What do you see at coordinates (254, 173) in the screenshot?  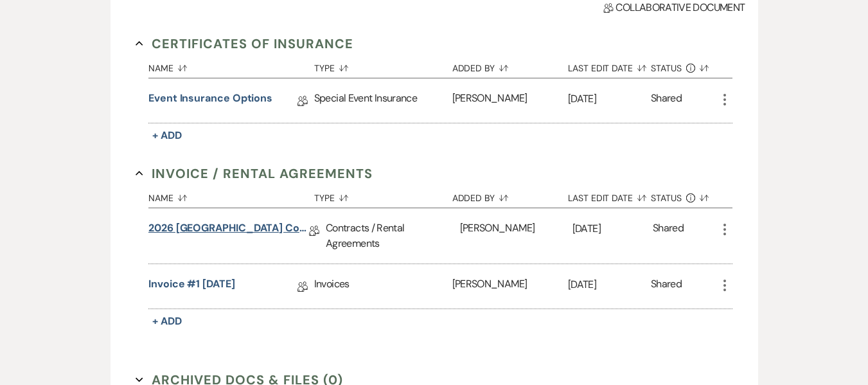 I see `button: Invoice / Rental Agreements` at bounding box center [254, 173].